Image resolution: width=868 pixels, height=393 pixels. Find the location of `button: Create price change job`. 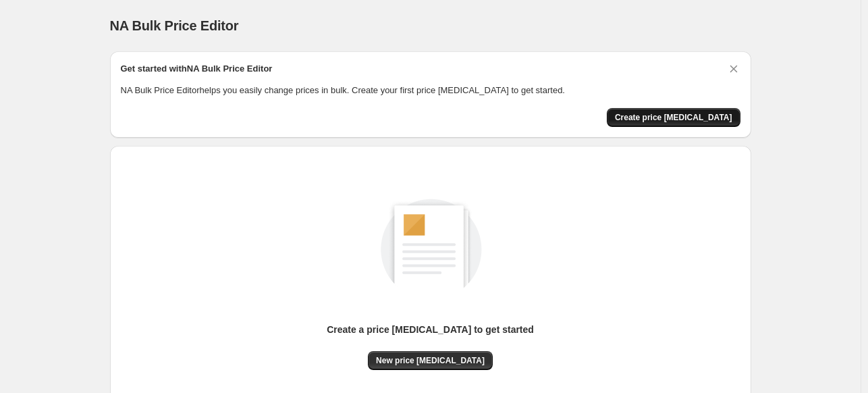

button: Create price change job is located at coordinates (674, 118).